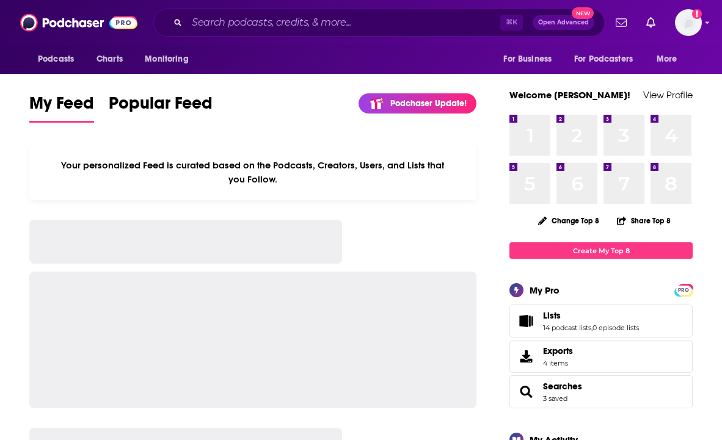 The image size is (722, 440). What do you see at coordinates (615, 328) in the screenshot?
I see `a: 0 episode lists` at bounding box center [615, 328].